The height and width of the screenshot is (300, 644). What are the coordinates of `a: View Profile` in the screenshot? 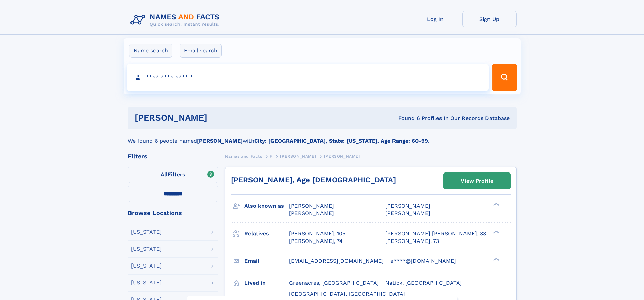 It's located at (477, 181).